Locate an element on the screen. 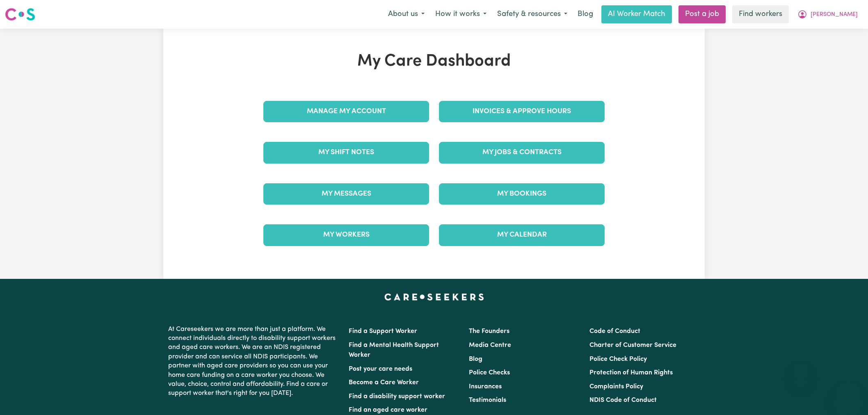 The image size is (868, 415). a: Post a job is located at coordinates (702, 14).